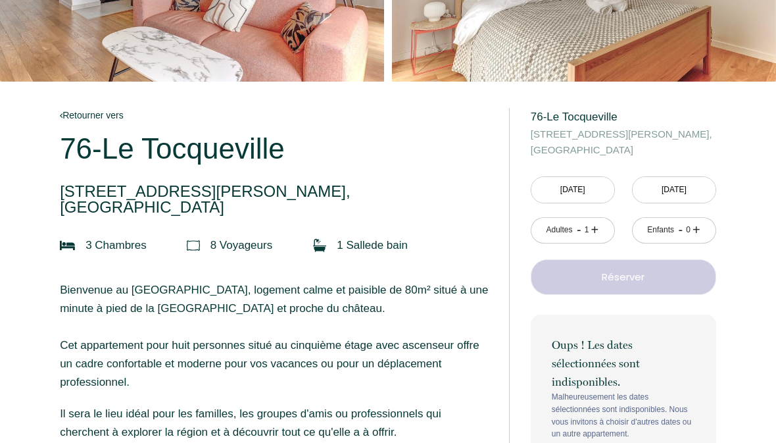  Describe the element at coordinates (587, 229) in the screenshot. I see `div: 1` at that location.